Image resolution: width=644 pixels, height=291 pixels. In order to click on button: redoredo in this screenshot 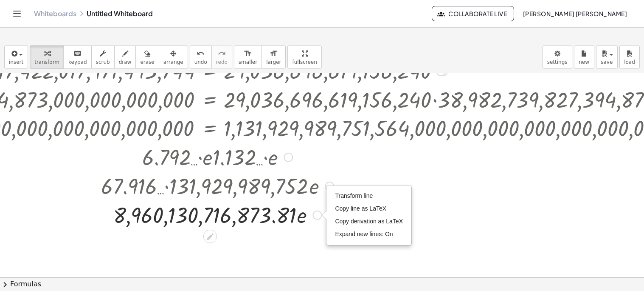, I will do `click(222, 57)`.